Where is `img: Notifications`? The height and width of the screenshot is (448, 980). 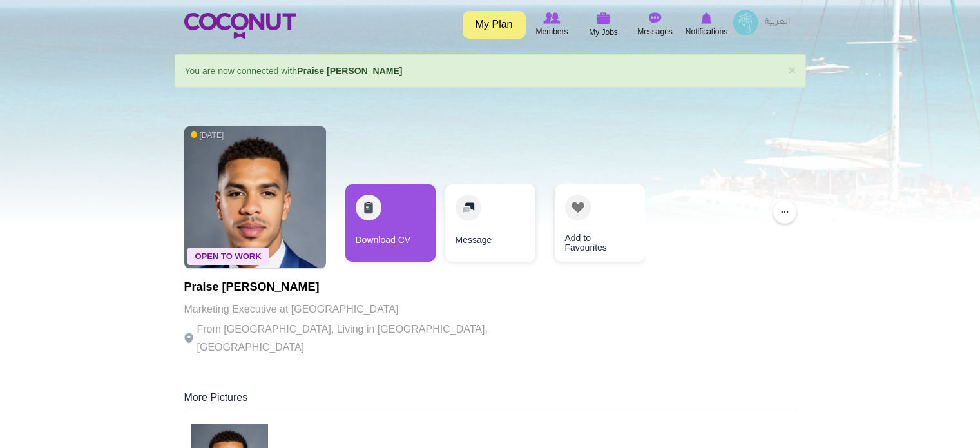 img: Notifications is located at coordinates (706, 18).